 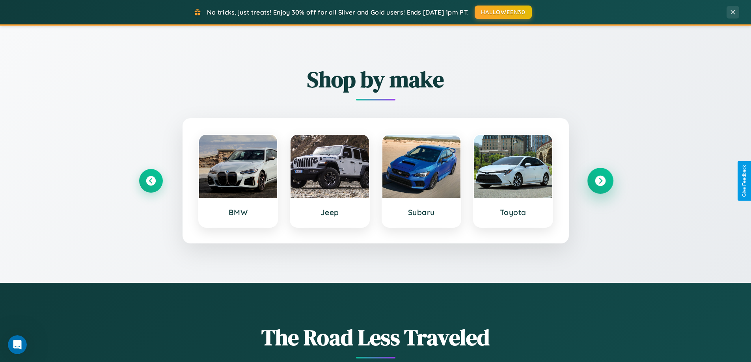 I want to click on button: HALLOWEEN30, so click(x=503, y=12).